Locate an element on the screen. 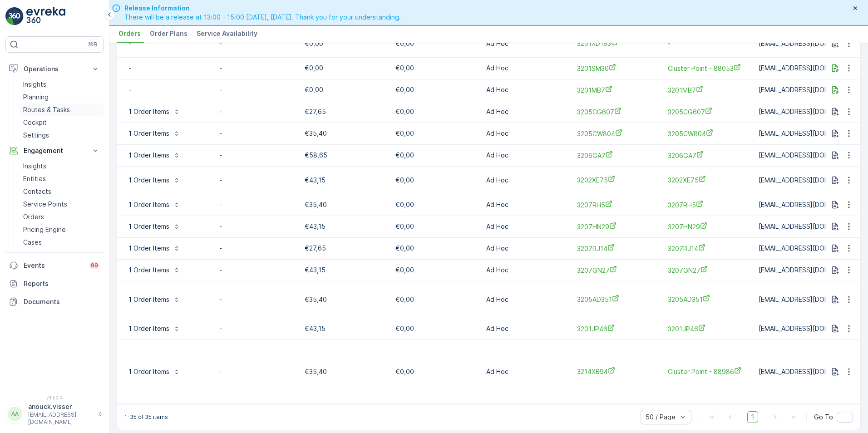 The height and width of the screenshot is (433, 868). span: 3201MB7 is located at coordinates (618, 90).